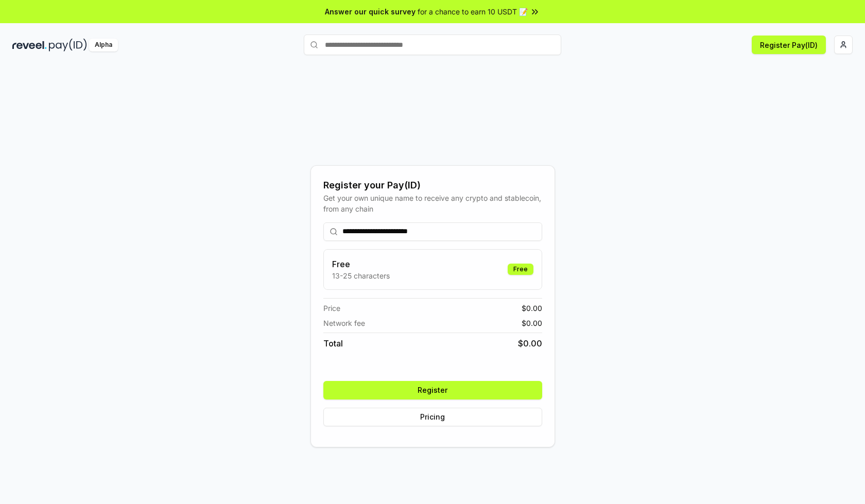  Describe the element at coordinates (331, 308) in the screenshot. I see `span: Price` at that location.